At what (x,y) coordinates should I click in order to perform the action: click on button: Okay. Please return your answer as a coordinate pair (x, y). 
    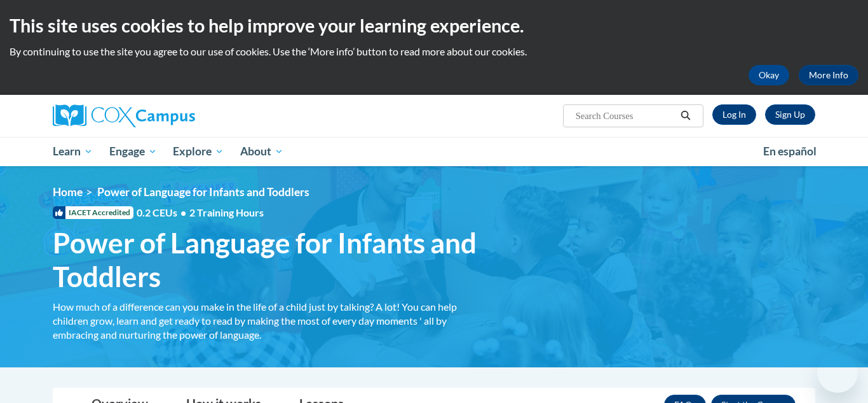
    Looking at the image, I should click on (769, 75).